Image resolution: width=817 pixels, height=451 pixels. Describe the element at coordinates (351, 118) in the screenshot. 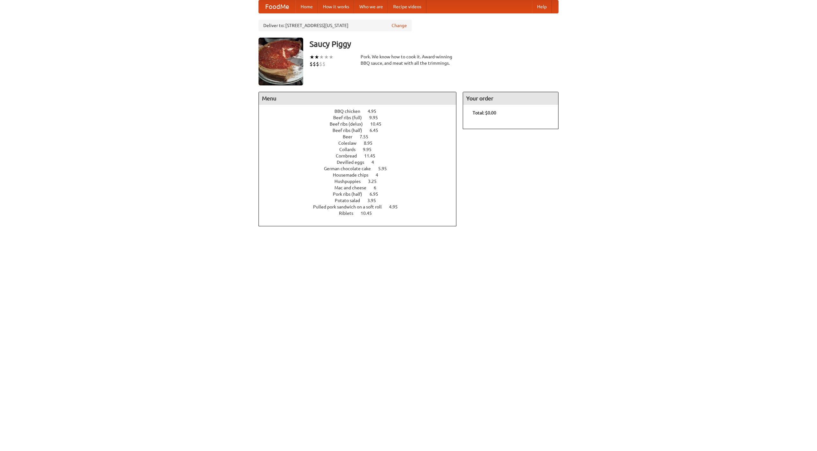

I see `span: Beef ribs (full)` at that location.